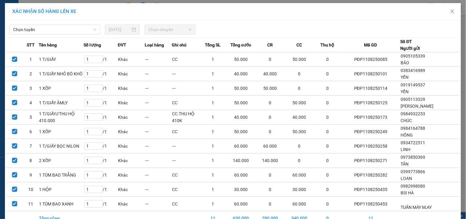  I want to click on span: BSI HÀ, so click(407, 193).